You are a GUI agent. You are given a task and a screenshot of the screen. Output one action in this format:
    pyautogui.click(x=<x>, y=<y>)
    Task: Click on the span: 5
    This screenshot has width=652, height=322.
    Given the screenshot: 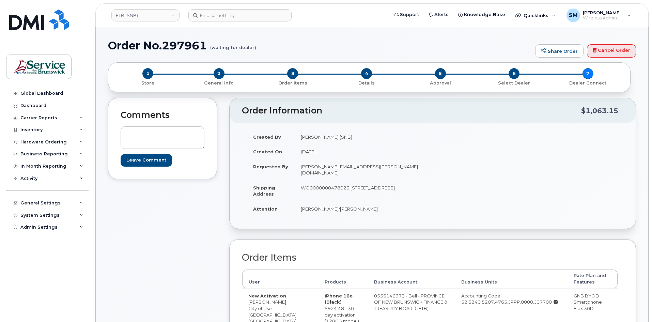 What is the action you would take?
    pyautogui.click(x=440, y=74)
    